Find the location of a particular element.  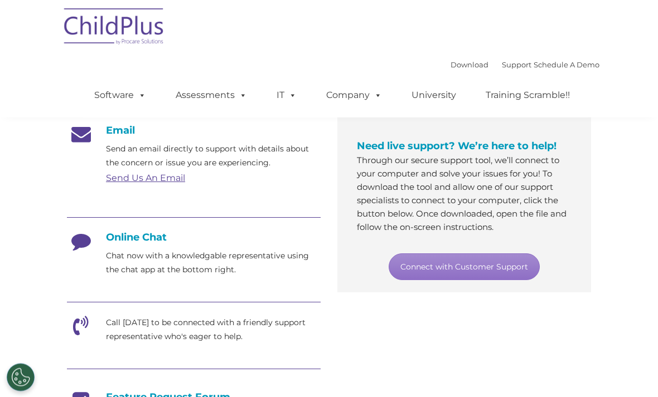

span: Need live support? We’re here to help! is located at coordinates (457, 147).